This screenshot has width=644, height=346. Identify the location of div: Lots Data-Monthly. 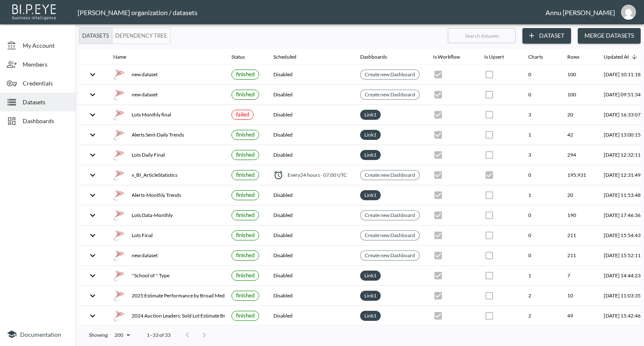
(165, 215).